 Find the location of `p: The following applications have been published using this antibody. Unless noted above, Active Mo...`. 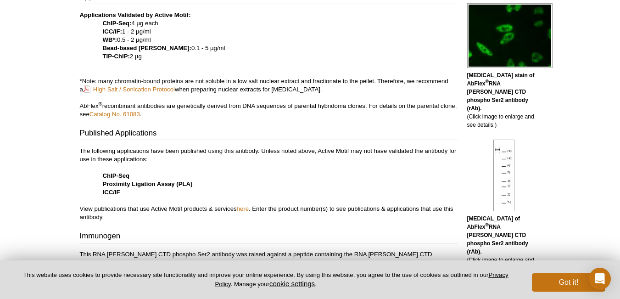

p: The following applications have been published using this antibody. Unless noted above, Active Mo... is located at coordinates (269, 184).